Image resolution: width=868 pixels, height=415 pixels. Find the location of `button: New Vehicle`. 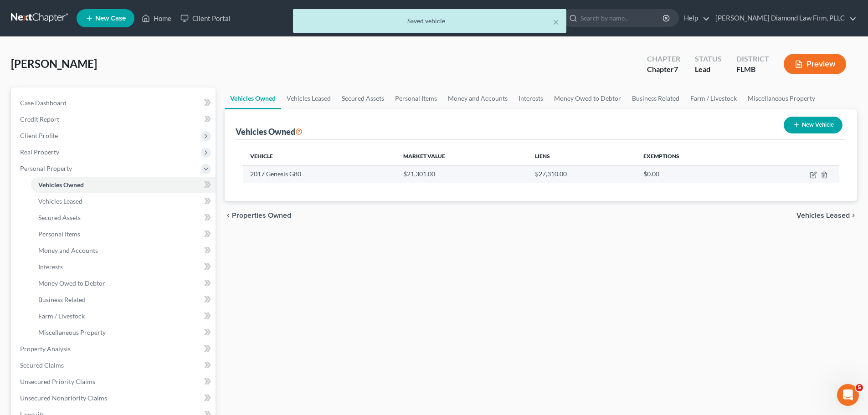

button: New Vehicle is located at coordinates (813, 125).